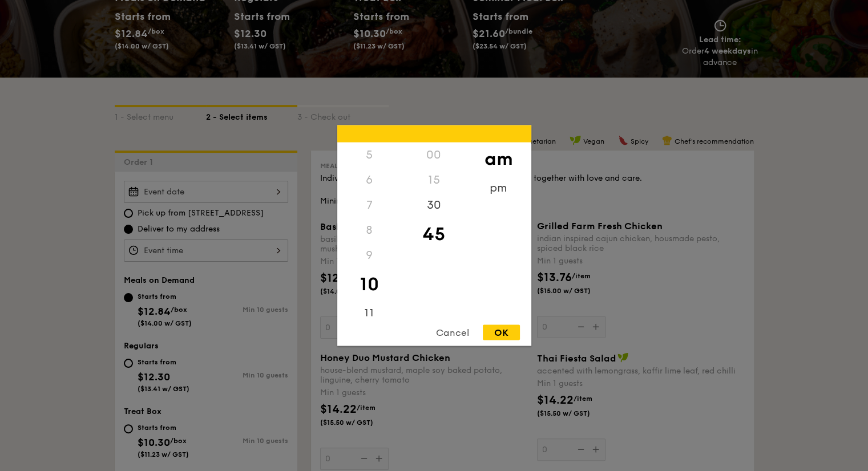 Image resolution: width=868 pixels, height=471 pixels. I want to click on div: Cancel, so click(453, 332).